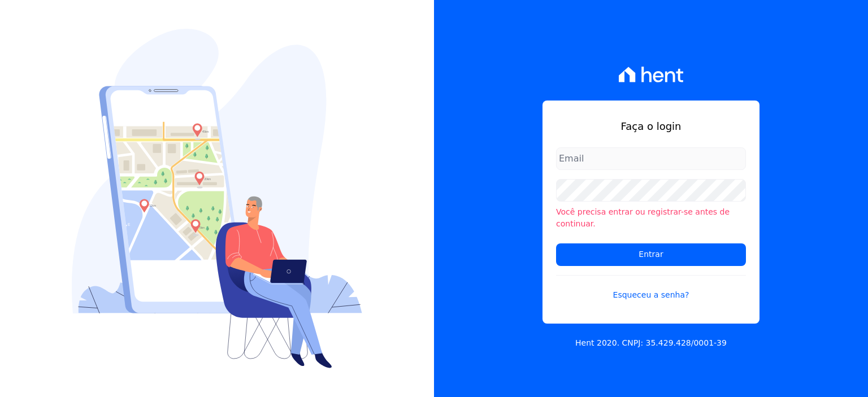 The width and height of the screenshot is (868, 397). What do you see at coordinates (651, 126) in the screenshot?
I see `h1: Faça o login` at bounding box center [651, 126].